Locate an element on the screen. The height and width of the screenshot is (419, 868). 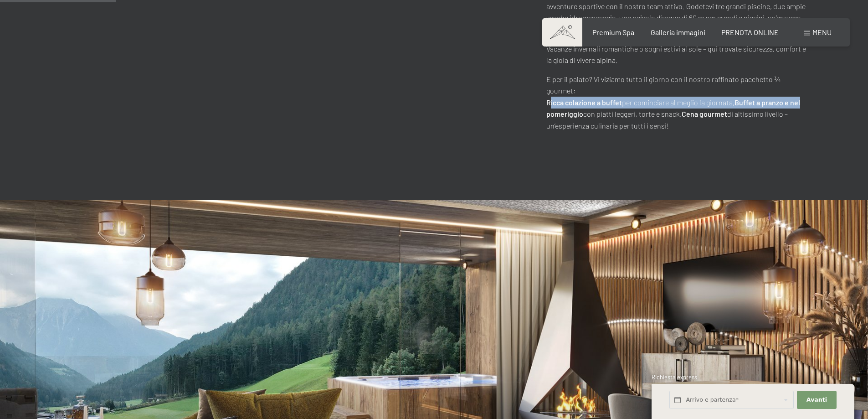
span: Premium Spa is located at coordinates (613, 32).